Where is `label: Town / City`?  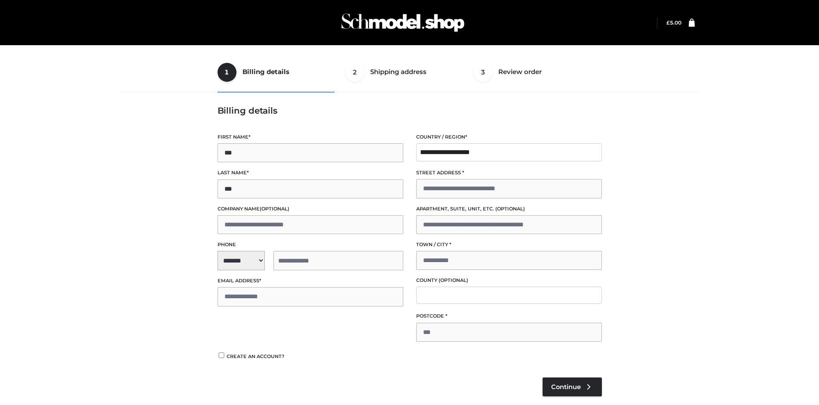 label: Town / City is located at coordinates (509, 244).